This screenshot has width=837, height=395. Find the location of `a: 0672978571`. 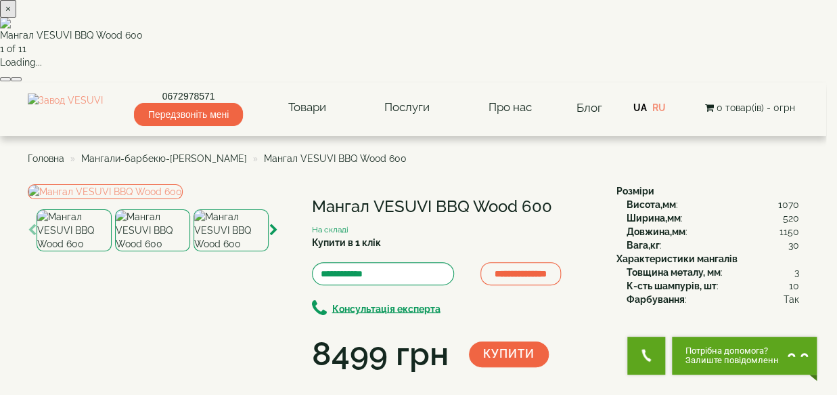

a: 0672978571 is located at coordinates (188, 96).